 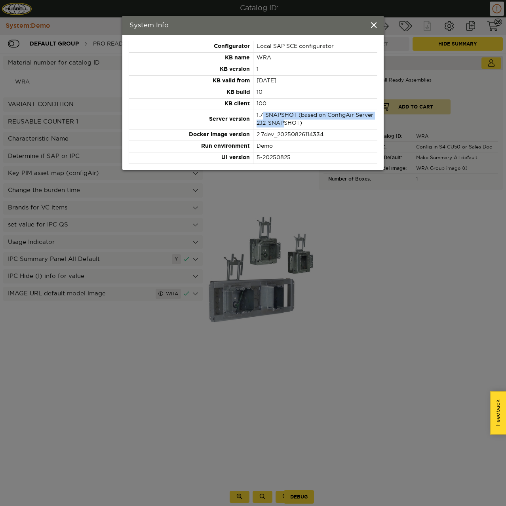 I want to click on td: 5-20250825, so click(x=315, y=158).